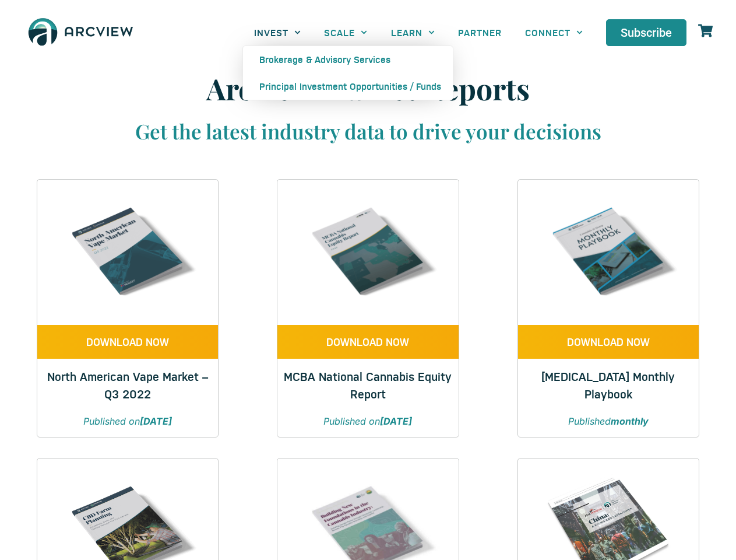  I want to click on a: SCALE, so click(346, 32).